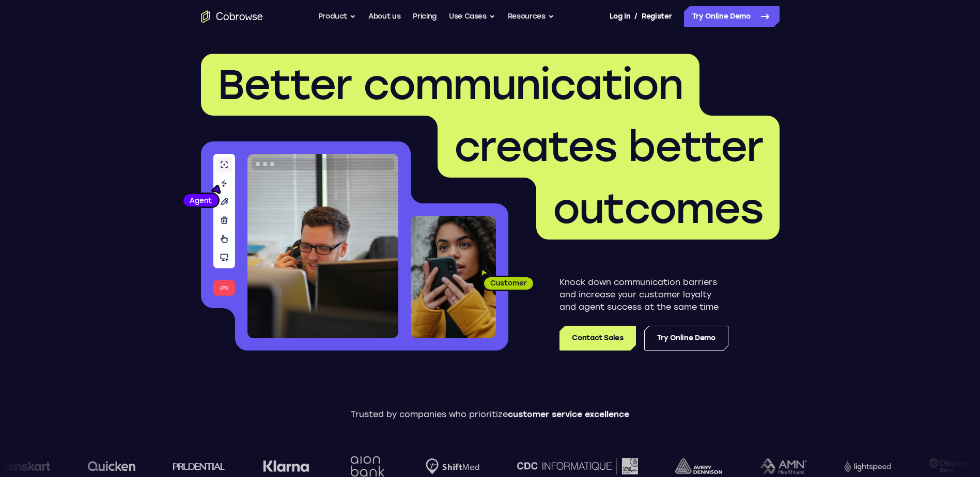 The image size is (980, 477). I want to click on button: Use Cases, so click(472, 17).